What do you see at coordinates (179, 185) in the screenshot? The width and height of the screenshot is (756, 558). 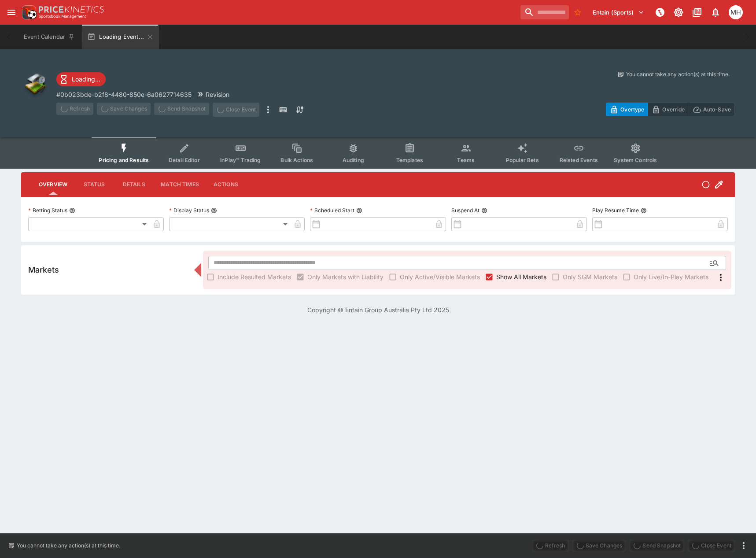 I see `button: Match Times` at bounding box center [179, 185].